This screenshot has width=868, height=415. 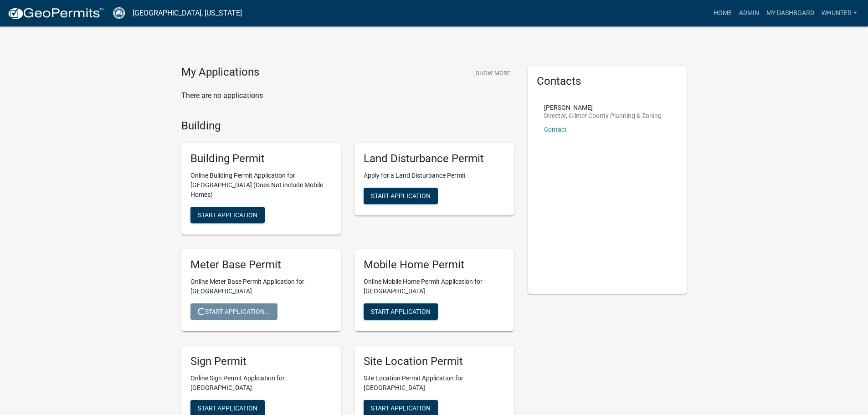 What do you see at coordinates (261, 265) in the screenshot?
I see `h5: Meter Base Permit` at bounding box center [261, 265].